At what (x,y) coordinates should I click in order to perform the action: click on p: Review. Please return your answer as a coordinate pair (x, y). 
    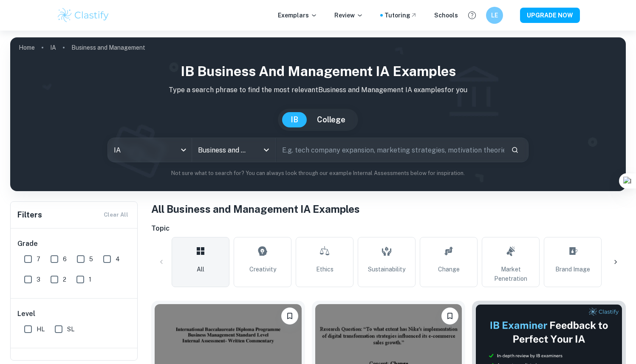
    Looking at the image, I should click on (349, 16).